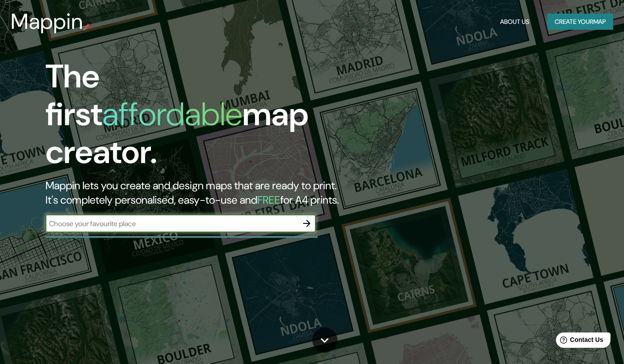 The height and width of the screenshot is (364, 624). What do you see at coordinates (269, 199) in the screenshot?
I see `h5: FREE` at bounding box center [269, 199].